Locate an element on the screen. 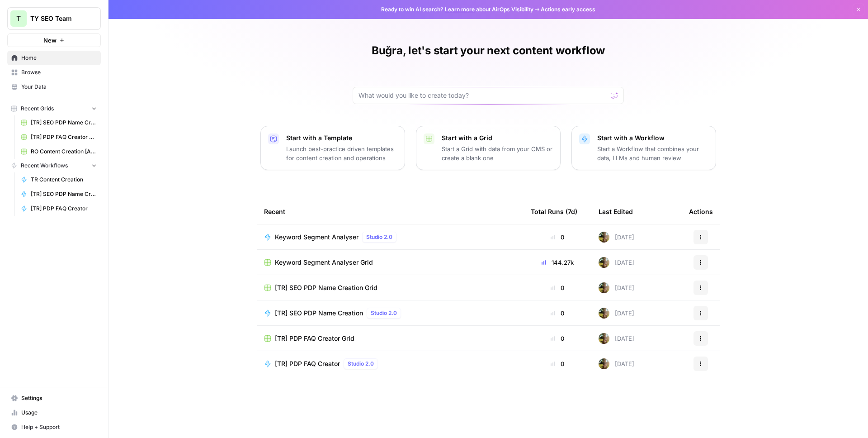 Image resolution: width=868 pixels, height=438 pixels. button: Start with a TemplateLaunch best-practice driven templates for content creation and operations is located at coordinates (333, 148).